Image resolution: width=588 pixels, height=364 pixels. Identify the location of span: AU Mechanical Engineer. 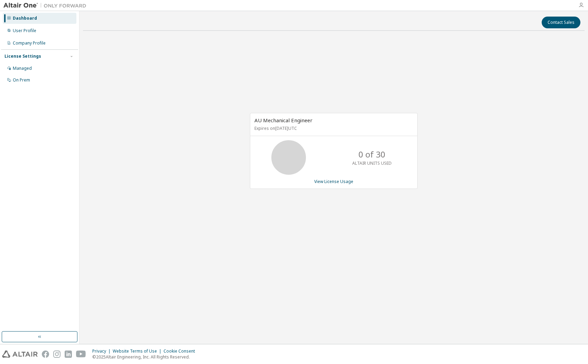
(284, 120).